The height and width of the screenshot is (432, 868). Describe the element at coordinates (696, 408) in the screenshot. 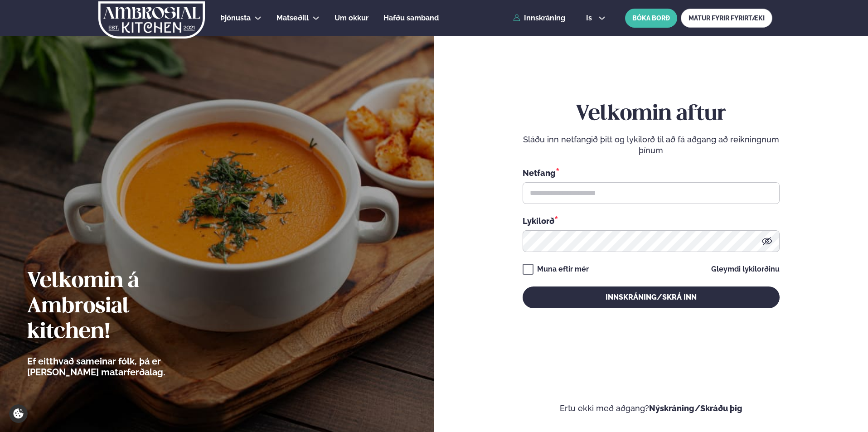

I see `a: Nýskráning/Skráðu þig` at that location.